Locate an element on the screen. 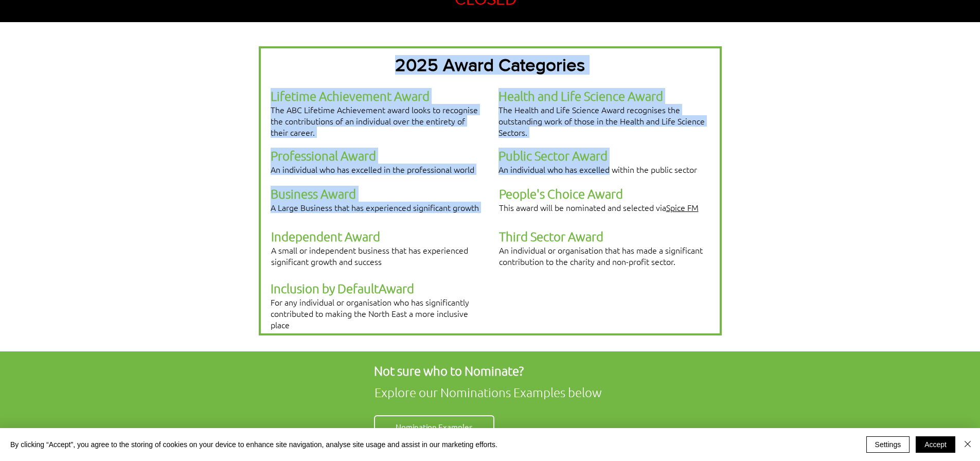 This screenshot has height=461, width=980. span: Health and Life Science Award is located at coordinates (581, 96).